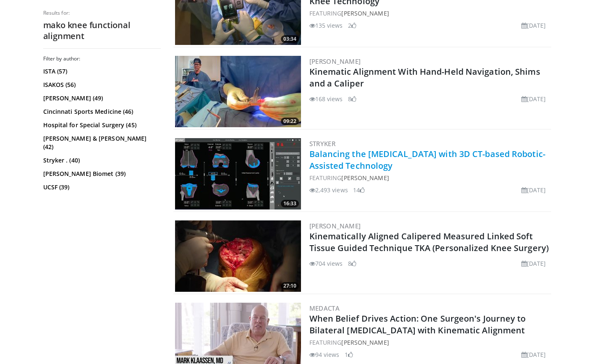  Describe the element at coordinates (289, 286) in the screenshot. I see `span: 27:10` at that location.